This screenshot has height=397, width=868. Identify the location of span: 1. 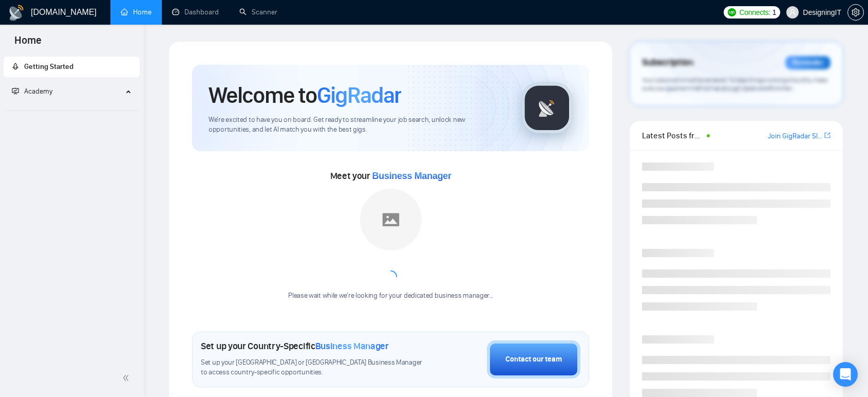
(774, 13).